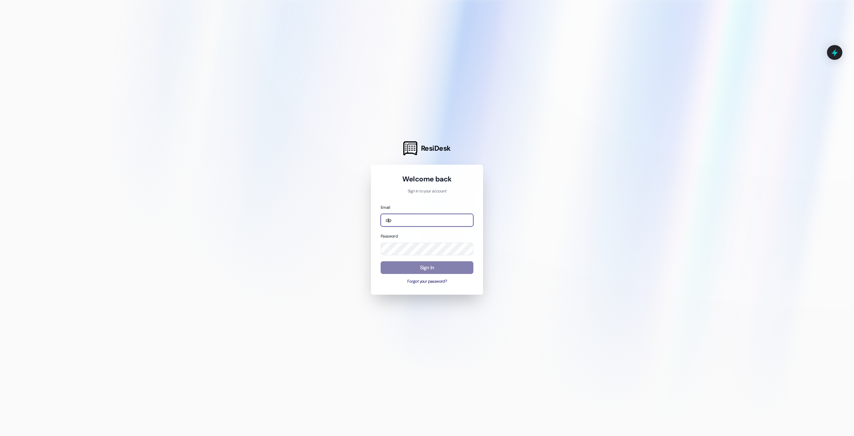 The height and width of the screenshot is (436, 854). What do you see at coordinates (436, 148) in the screenshot?
I see `span: ResiDesk` at bounding box center [436, 148].